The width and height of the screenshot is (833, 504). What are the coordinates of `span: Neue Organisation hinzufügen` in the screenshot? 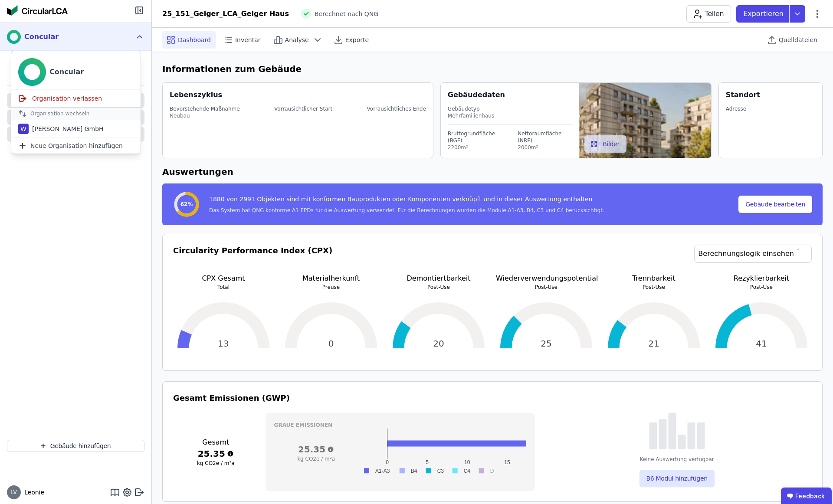 It's located at (76, 146).